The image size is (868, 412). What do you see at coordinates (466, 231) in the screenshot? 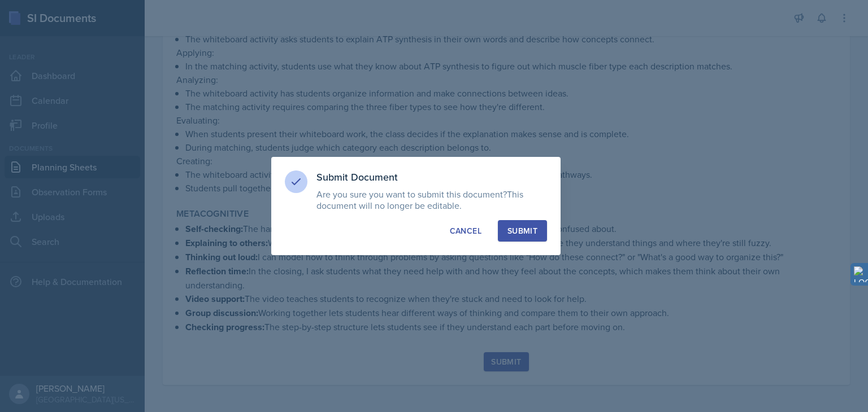
I see `div: Cancel` at bounding box center [466, 231].